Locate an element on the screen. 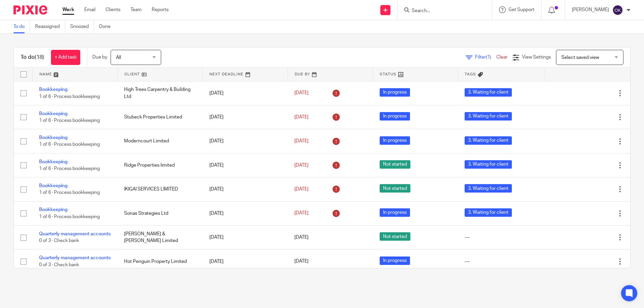 The height and width of the screenshot is (308, 644). span: Get Support is located at coordinates (521, 10).